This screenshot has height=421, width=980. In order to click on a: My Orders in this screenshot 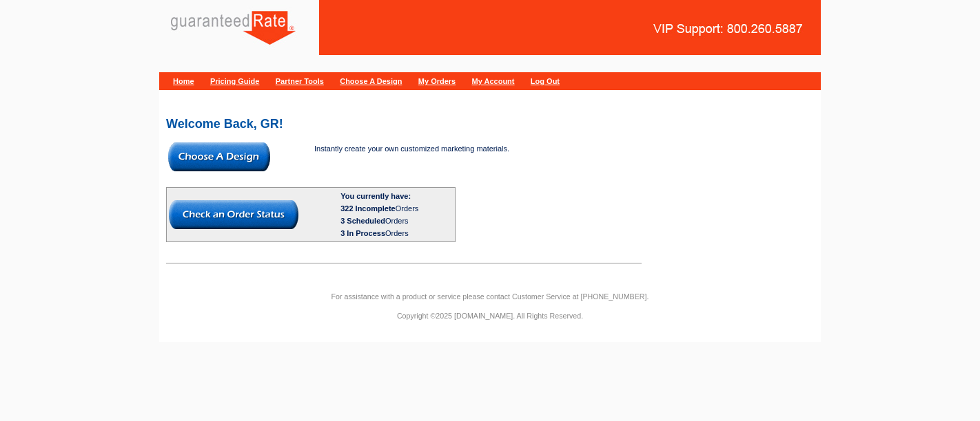, I will do `click(436, 82)`.